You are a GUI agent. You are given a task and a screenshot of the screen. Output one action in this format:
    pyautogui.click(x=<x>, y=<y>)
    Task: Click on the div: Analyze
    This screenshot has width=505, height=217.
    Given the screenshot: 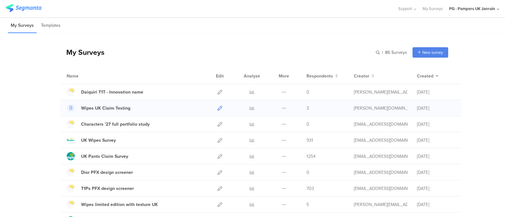 What is the action you would take?
    pyautogui.click(x=252, y=76)
    